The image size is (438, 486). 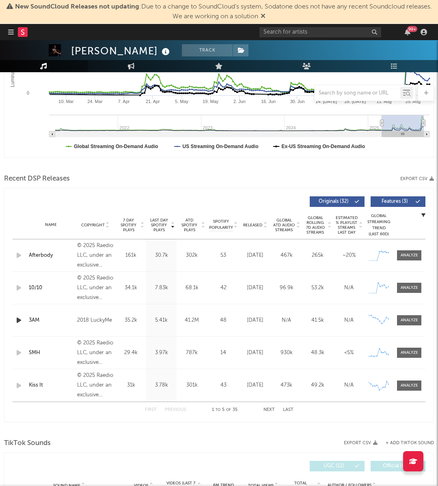 I want to click on div: 34.1k, so click(x=131, y=288).